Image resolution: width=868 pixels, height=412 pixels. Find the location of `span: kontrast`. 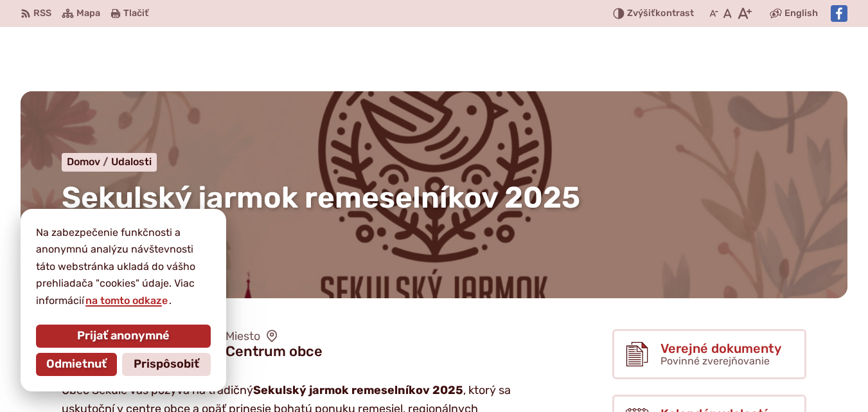

span: kontrast is located at coordinates (660, 13).